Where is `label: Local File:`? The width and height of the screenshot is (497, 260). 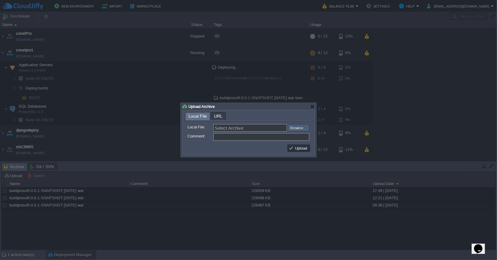
label: Local File: is located at coordinates (200, 127).